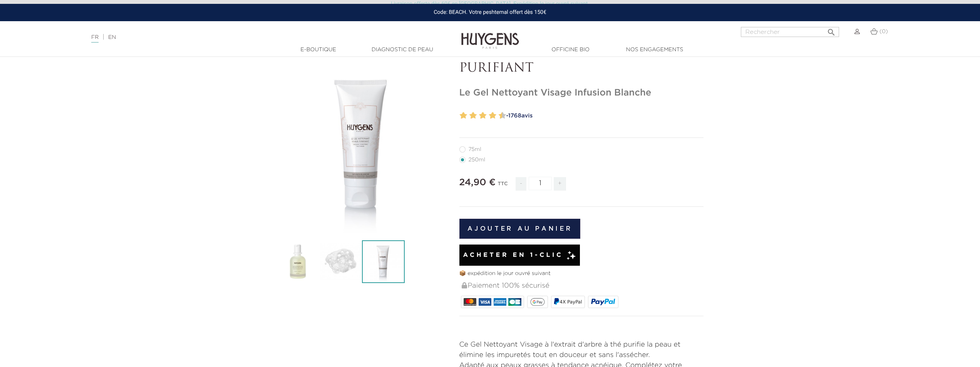 The height and width of the screenshot is (367, 980). What do you see at coordinates (498, 116) in the screenshot?
I see `label: 9` at bounding box center [498, 116].